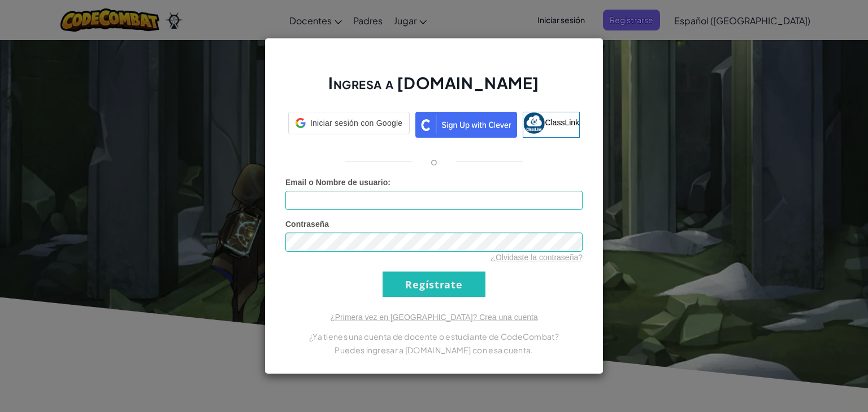  Describe the element at coordinates (348, 125) in the screenshot. I see `a: Iniciar sesión con Google` at that location.